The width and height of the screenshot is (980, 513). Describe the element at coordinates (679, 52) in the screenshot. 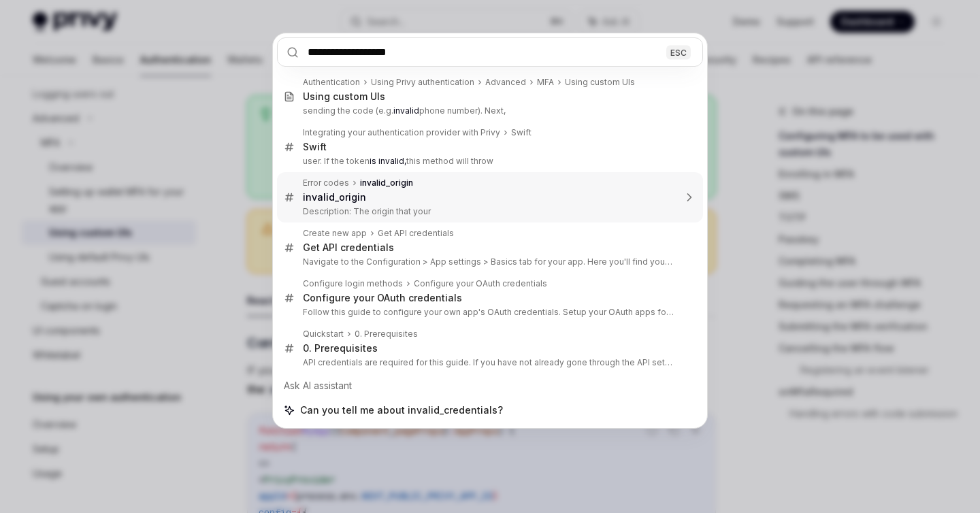

I see `div: ESC` at that location.